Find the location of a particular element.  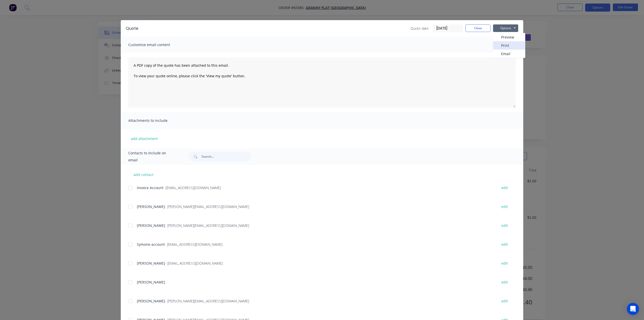

button: add contact is located at coordinates (143, 174).